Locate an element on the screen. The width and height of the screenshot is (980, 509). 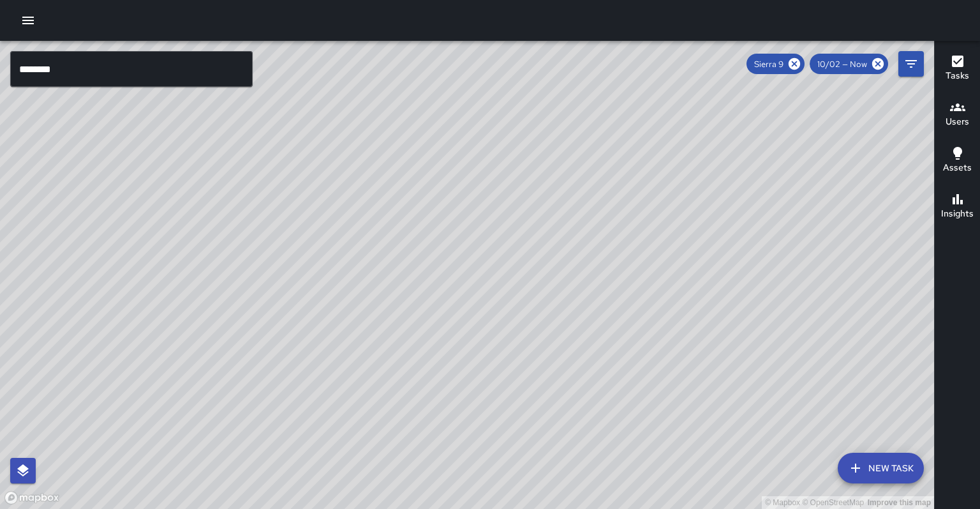
h6: Tasks is located at coordinates (957, 76).